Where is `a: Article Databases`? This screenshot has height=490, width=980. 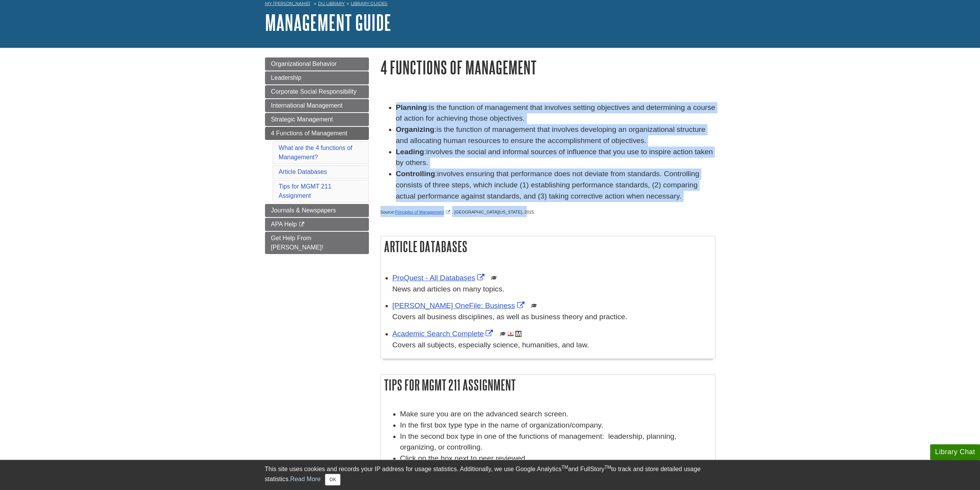 a: Article Databases is located at coordinates (303, 171).